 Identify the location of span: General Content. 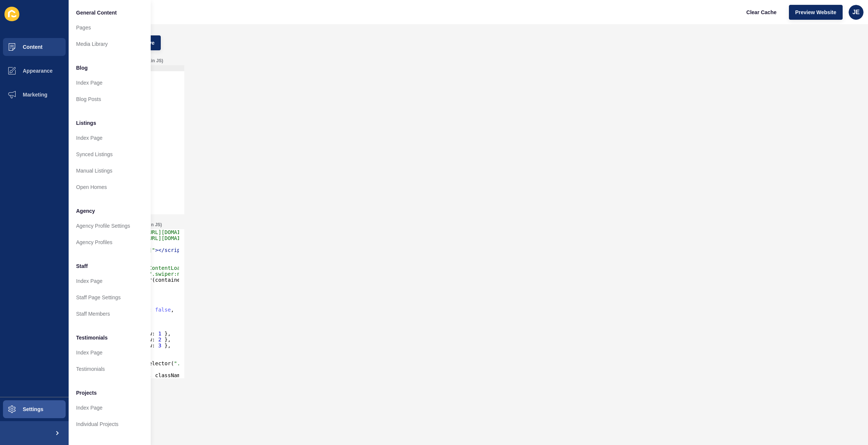
(96, 13).